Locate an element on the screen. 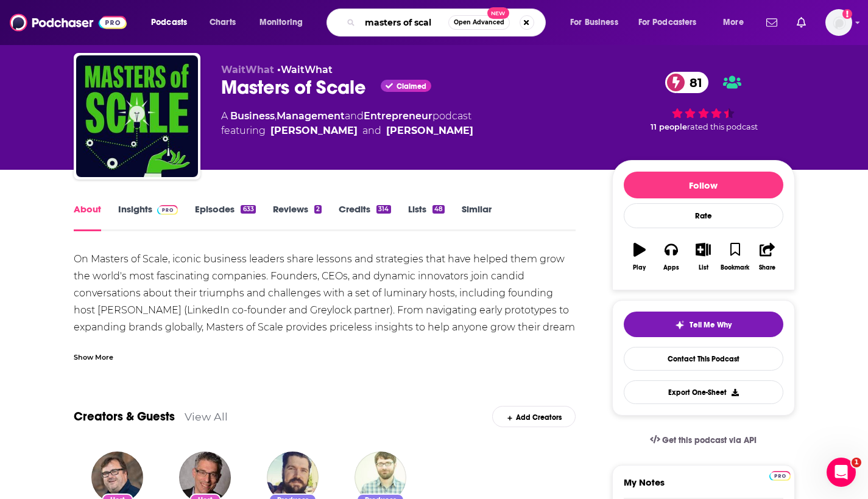 This screenshot has width=868, height=499. span: Monitoring is located at coordinates (281, 22).